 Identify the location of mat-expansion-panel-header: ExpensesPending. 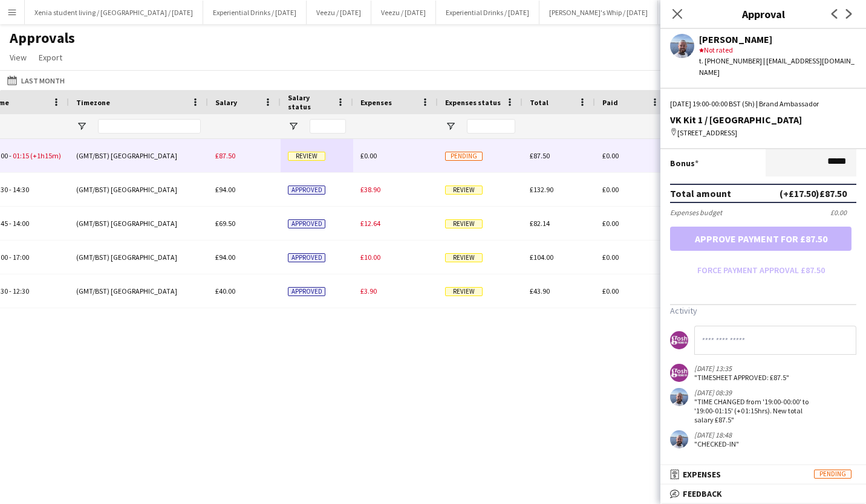
(763, 474).